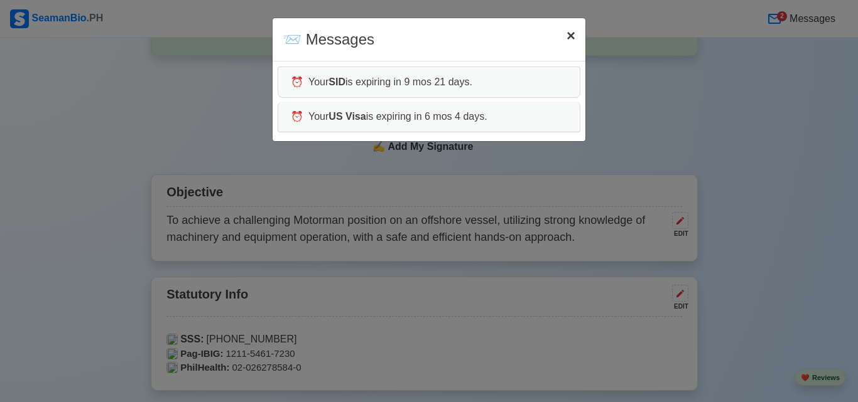  What do you see at coordinates (292, 39) in the screenshot?
I see `span: messages` at bounding box center [292, 39].